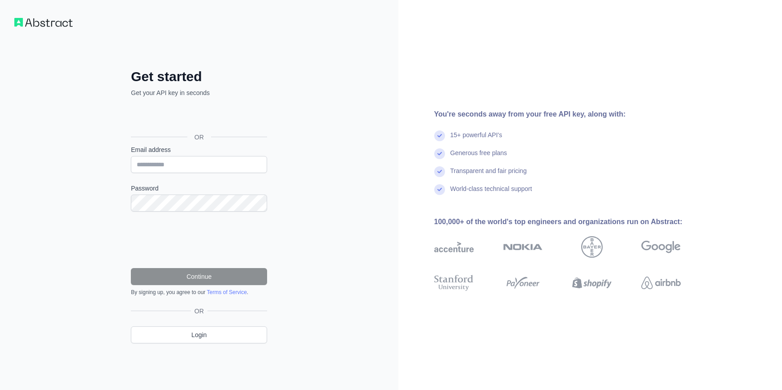 This screenshot has height=390, width=782. I want to click on img: payoneer, so click(523, 283).